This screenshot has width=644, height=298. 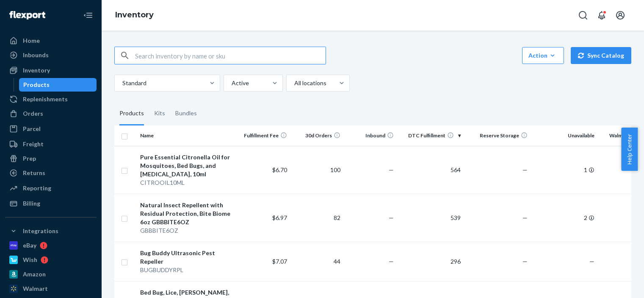 What do you see at coordinates (134, 15) in the screenshot?
I see `ol: breadcrumbs` at bounding box center [134, 15].